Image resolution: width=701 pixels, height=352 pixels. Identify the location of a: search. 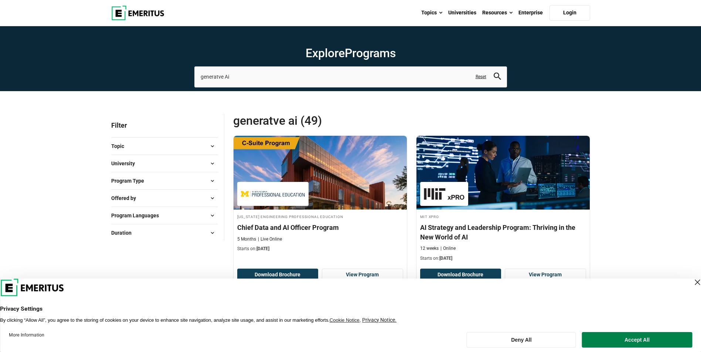
(497, 78).